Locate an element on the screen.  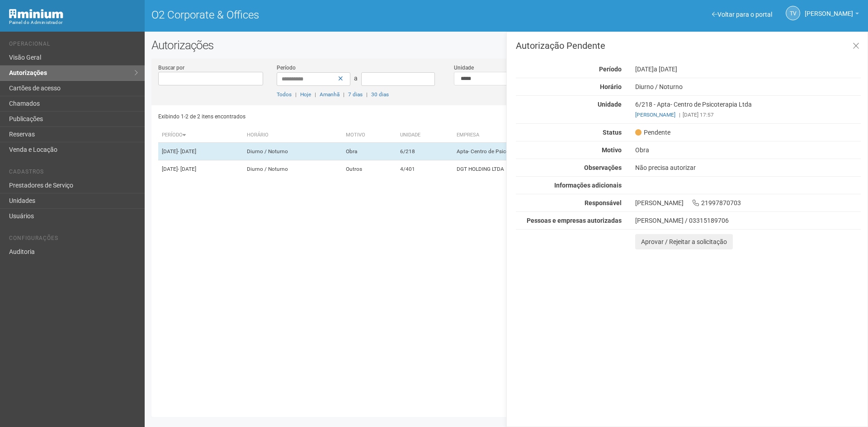
strong: Informações adicionais is located at coordinates (588, 185).